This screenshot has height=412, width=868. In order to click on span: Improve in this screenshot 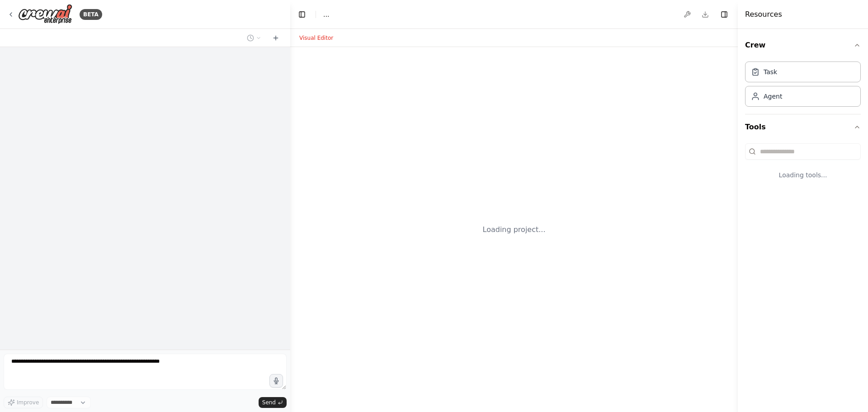, I will do `click(28, 402)`.